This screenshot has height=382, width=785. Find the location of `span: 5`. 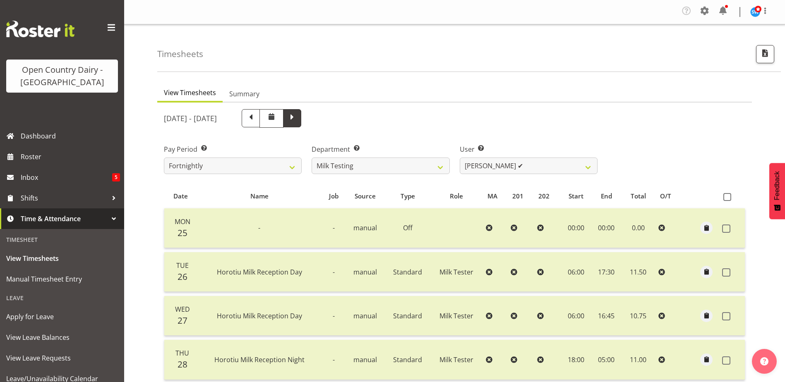

span: 5 is located at coordinates (116, 177).